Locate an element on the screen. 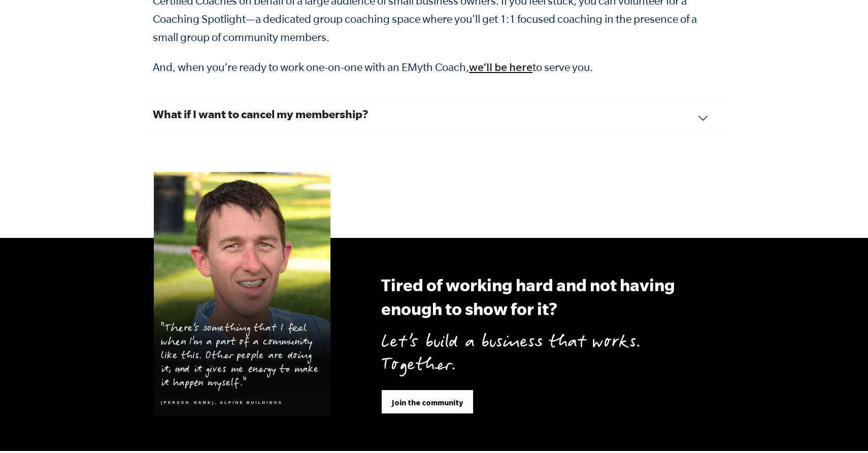 This screenshot has width=868, height=453. p: And, when you’re ready to work one-on-one with an EMyth Coach, to serve you. is located at coordinates (434, 68).